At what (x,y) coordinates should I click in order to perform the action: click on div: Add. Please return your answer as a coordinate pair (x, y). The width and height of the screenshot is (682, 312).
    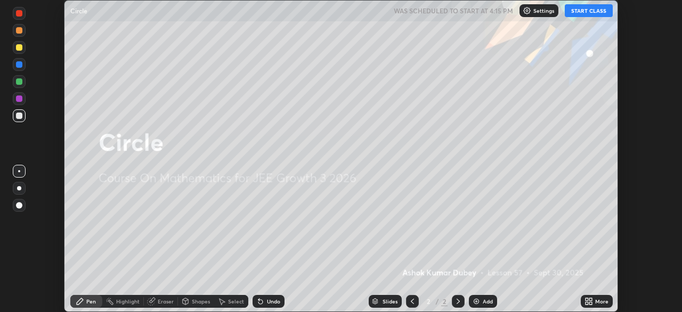
    Looking at the image, I should click on (487, 301).